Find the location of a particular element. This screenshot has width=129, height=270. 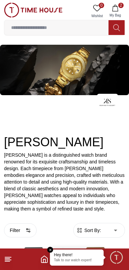

span: 0 is located at coordinates (102, 5).